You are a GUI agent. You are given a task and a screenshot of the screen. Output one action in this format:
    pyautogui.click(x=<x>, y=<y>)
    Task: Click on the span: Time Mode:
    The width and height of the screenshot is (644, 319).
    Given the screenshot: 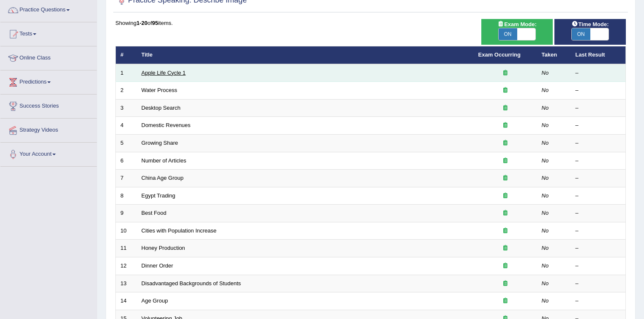 What is the action you would take?
    pyautogui.click(x=591, y=24)
    